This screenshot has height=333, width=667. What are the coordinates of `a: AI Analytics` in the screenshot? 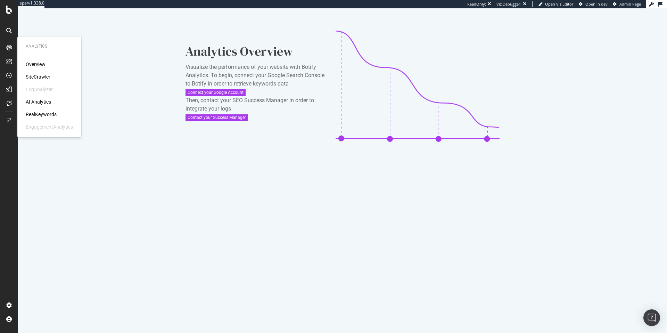 It's located at (38, 102).